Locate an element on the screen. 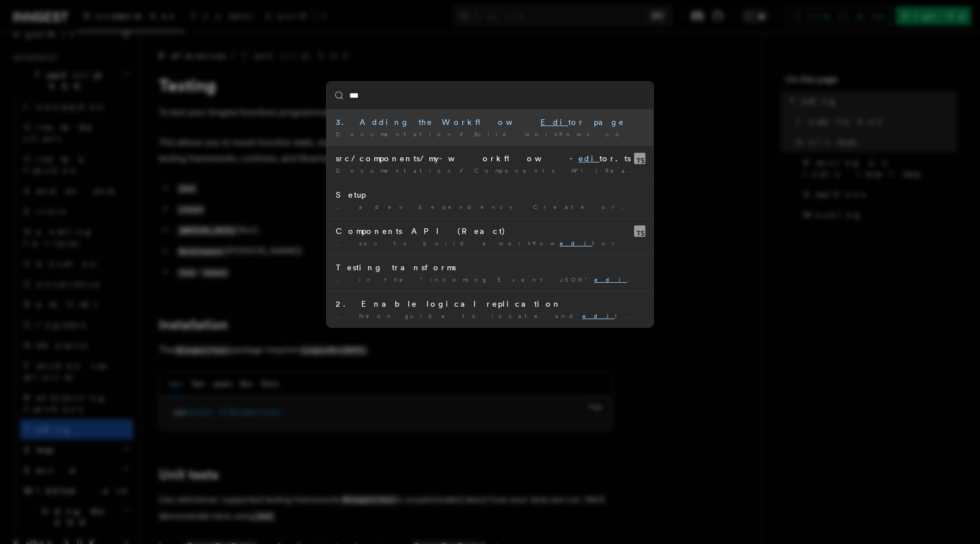  div: … in the "Incoming Event JSON" tor and immediately preview what … is located at coordinates (490, 279).